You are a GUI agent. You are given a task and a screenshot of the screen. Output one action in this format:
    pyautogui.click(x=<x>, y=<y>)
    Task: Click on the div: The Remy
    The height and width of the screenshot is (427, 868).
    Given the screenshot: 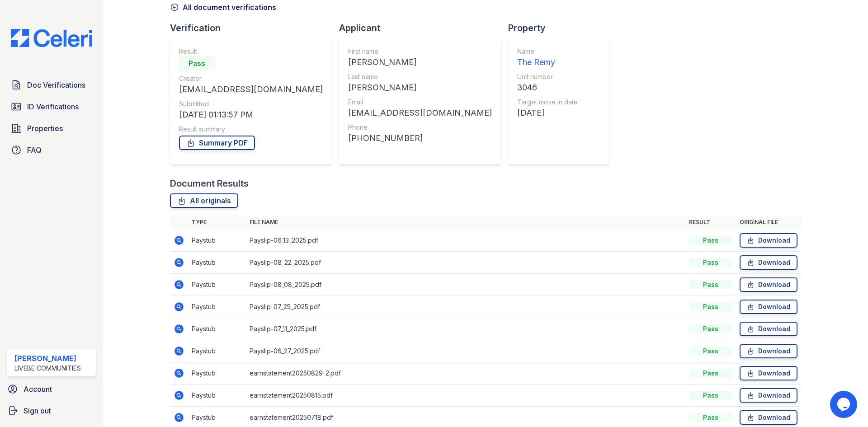 What is the action you would take?
    pyautogui.click(x=547, y=62)
    